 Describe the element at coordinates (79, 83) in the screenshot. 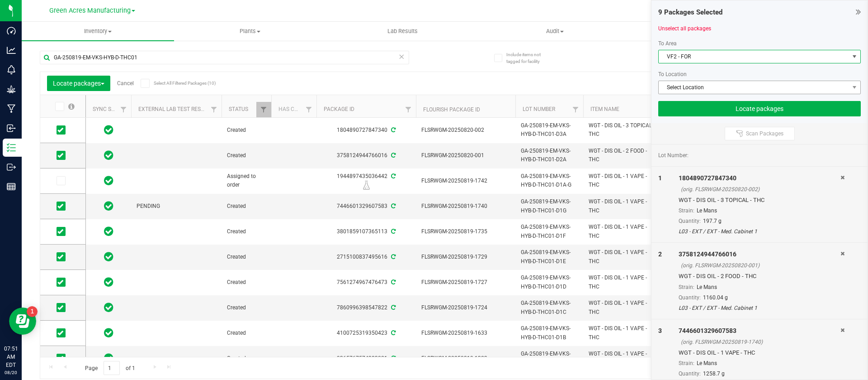

I see `span: Locate packages` at that location.